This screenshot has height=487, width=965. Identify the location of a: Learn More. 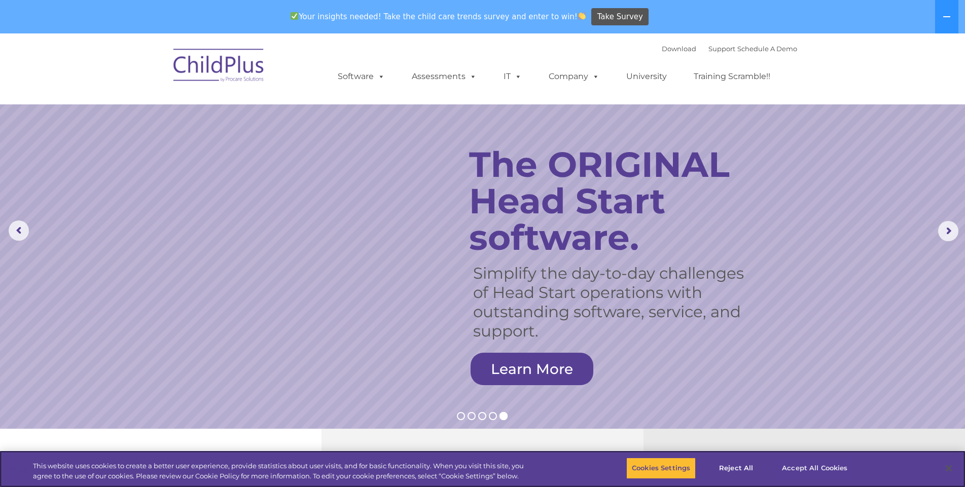
(532, 369).